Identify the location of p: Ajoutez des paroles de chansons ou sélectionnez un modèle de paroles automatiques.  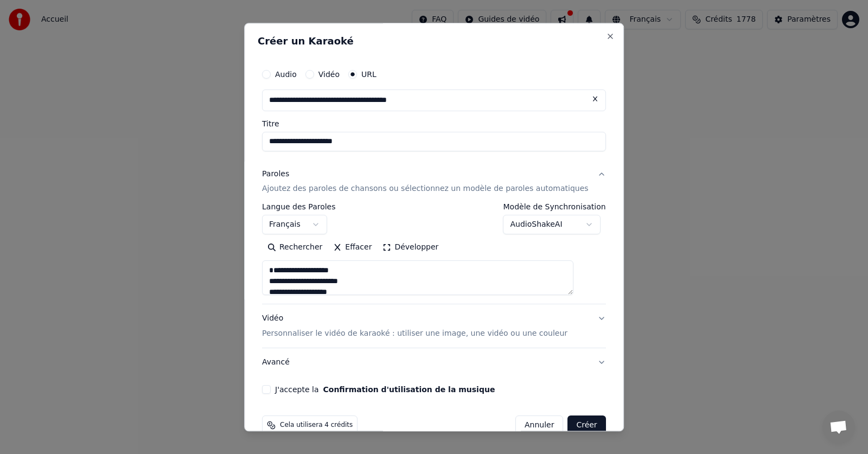
(425, 190).